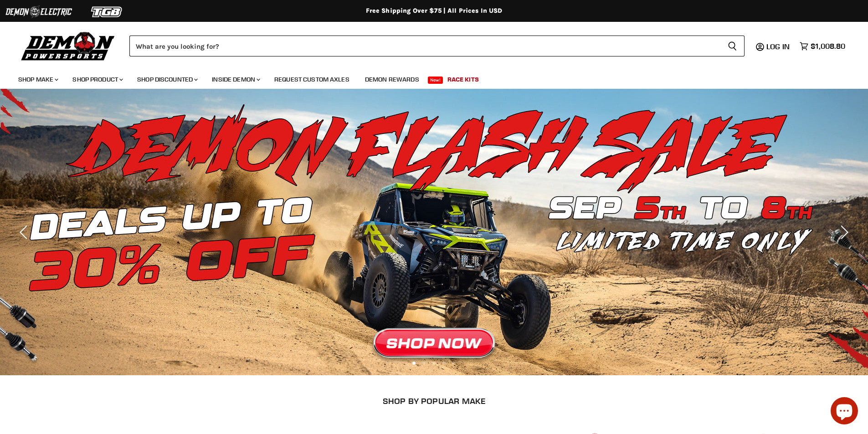  I want to click on span: Log in, so click(778, 47).